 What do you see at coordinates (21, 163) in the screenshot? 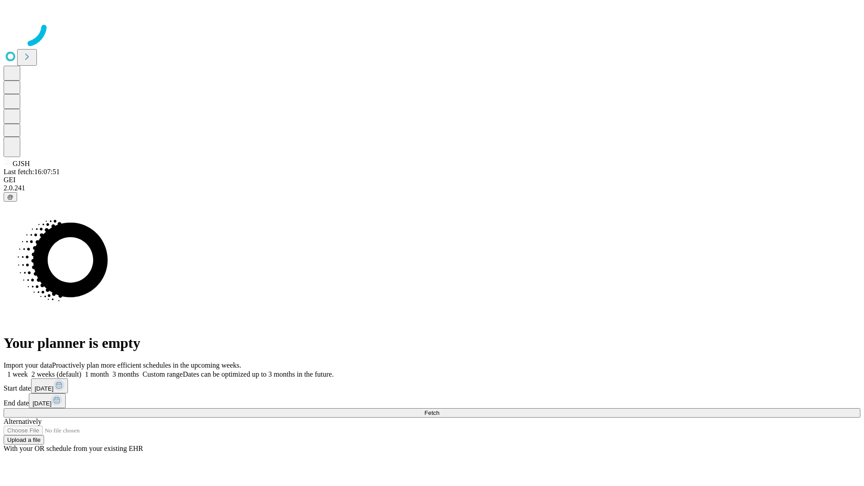
I see `span: GJSH` at bounding box center [21, 163].